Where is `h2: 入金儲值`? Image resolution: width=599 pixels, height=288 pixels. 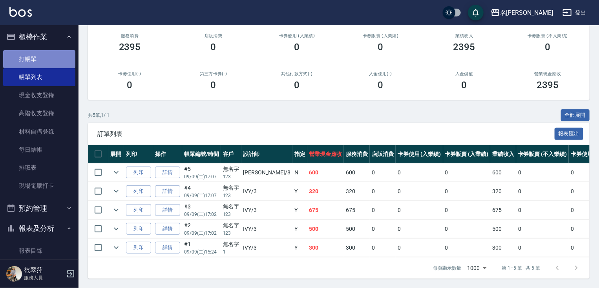
h2: 入金儲值 is located at coordinates (464, 74).